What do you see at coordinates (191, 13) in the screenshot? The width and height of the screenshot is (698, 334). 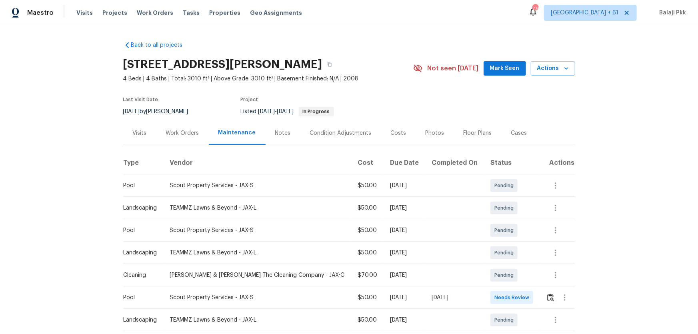 I see `span: Tasks` at bounding box center [191, 13].